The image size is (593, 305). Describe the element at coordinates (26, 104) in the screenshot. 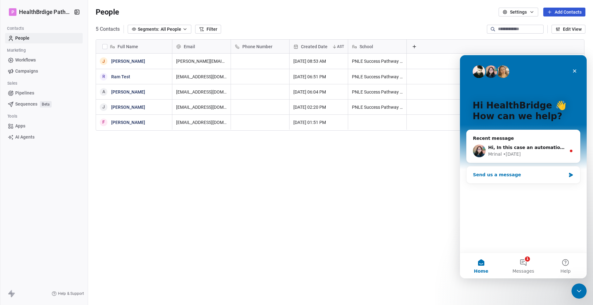

I see `span: Sequences` at that location.